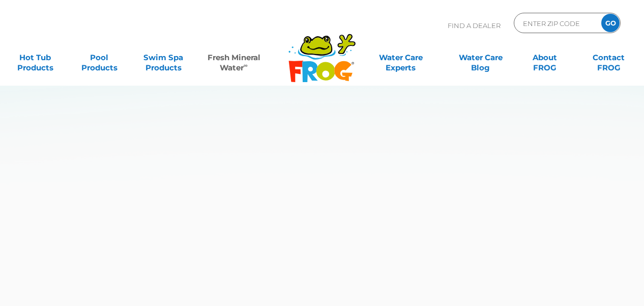 This screenshot has height=306, width=644. What do you see at coordinates (611, 23) in the screenshot?
I see `input: GO` at bounding box center [611, 23].